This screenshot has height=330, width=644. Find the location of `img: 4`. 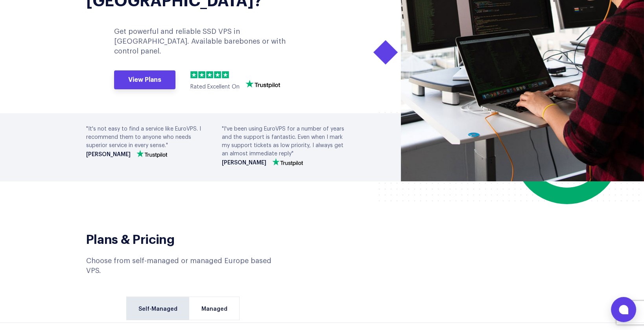

img: 4 is located at coordinates (217, 74).